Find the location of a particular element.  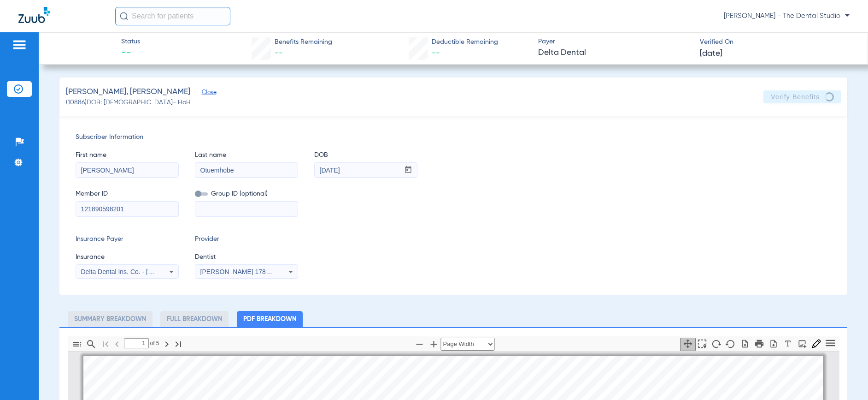

pdf-shy-button: Open File is located at coordinates (744, 346).